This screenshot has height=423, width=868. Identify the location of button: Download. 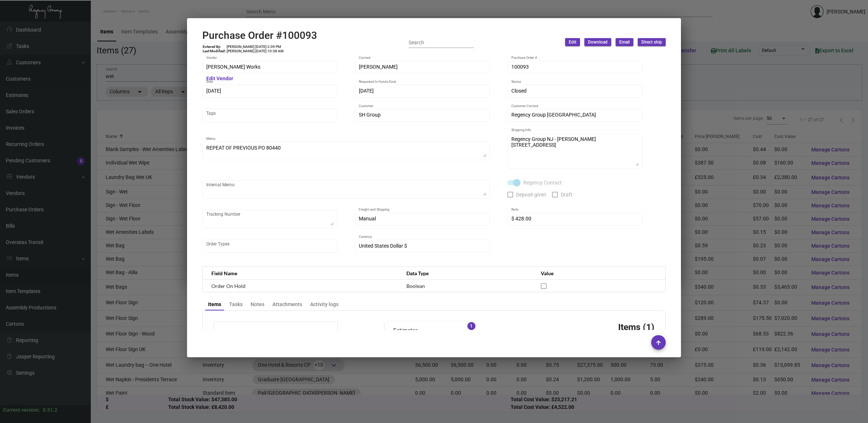
(598, 42).